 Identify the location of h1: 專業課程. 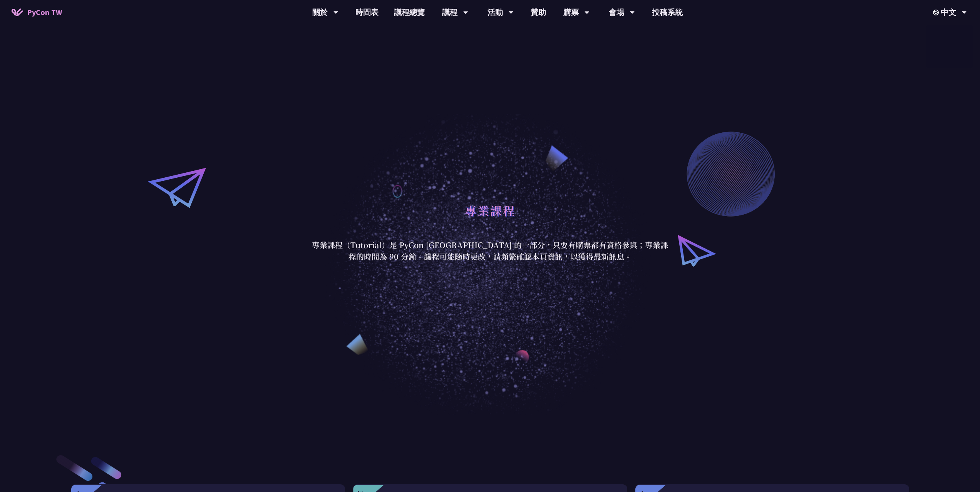
(490, 211).